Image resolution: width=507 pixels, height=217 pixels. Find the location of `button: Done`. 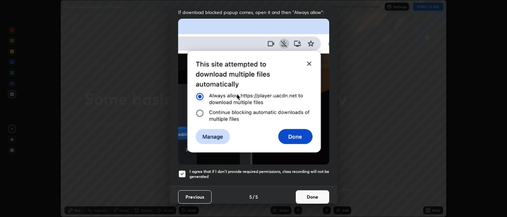

button: Done is located at coordinates (313, 197).